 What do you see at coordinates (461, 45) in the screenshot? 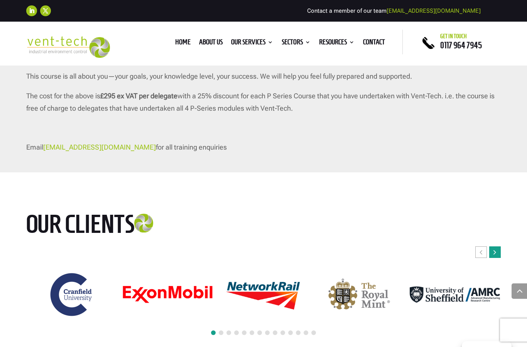
I see `span: 0117 964 7945` at bounding box center [461, 45].